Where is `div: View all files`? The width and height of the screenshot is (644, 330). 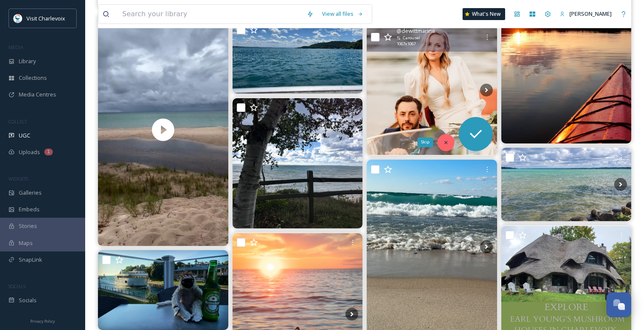 div: View all files is located at coordinates (343, 14).